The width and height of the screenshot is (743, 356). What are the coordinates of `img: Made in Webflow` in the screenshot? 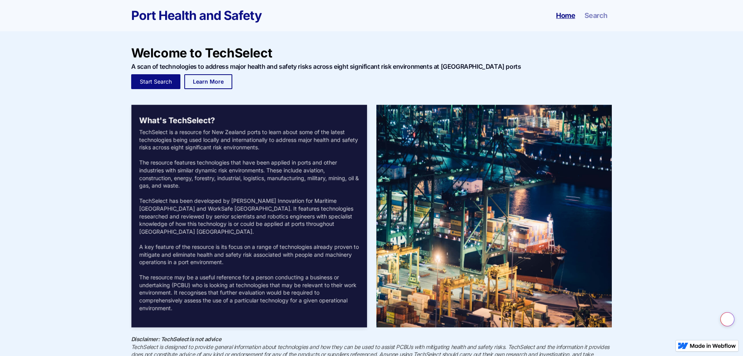 It's located at (713, 346).